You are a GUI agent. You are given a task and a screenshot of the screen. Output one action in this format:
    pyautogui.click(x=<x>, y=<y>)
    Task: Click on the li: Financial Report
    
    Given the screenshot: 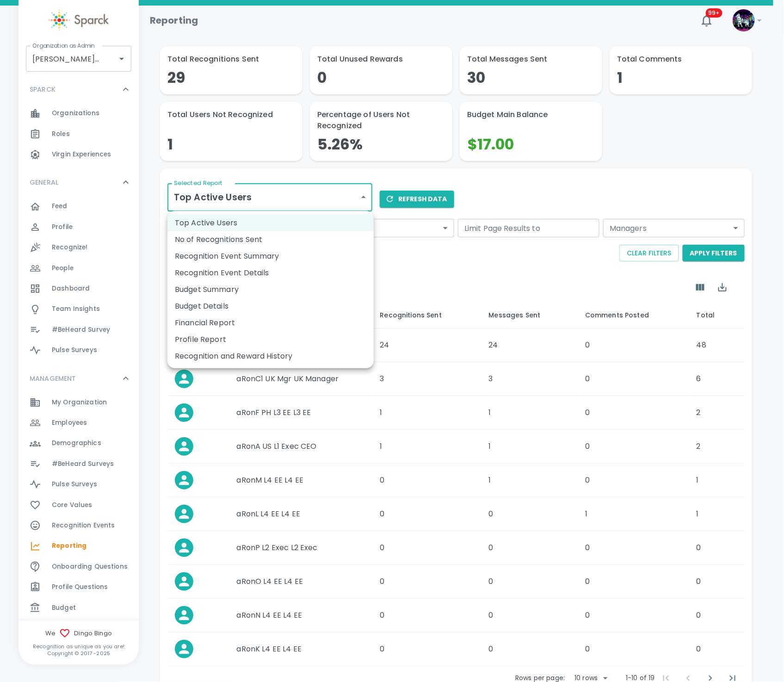 What is the action you would take?
    pyautogui.click(x=271, y=323)
    